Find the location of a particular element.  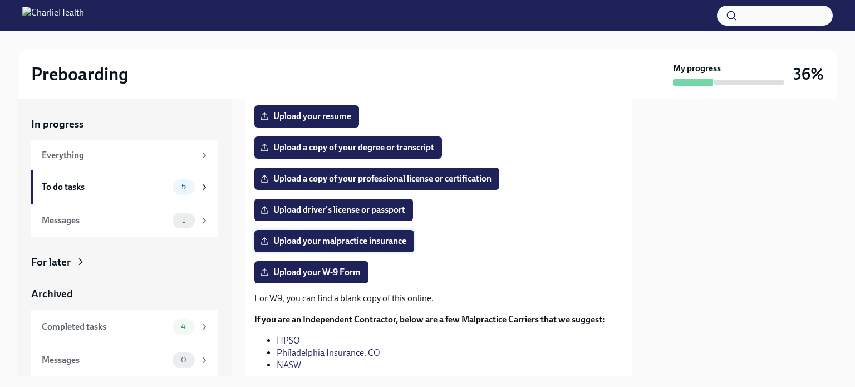

label: Upload a copy of your degree or transcript is located at coordinates (348, 148).